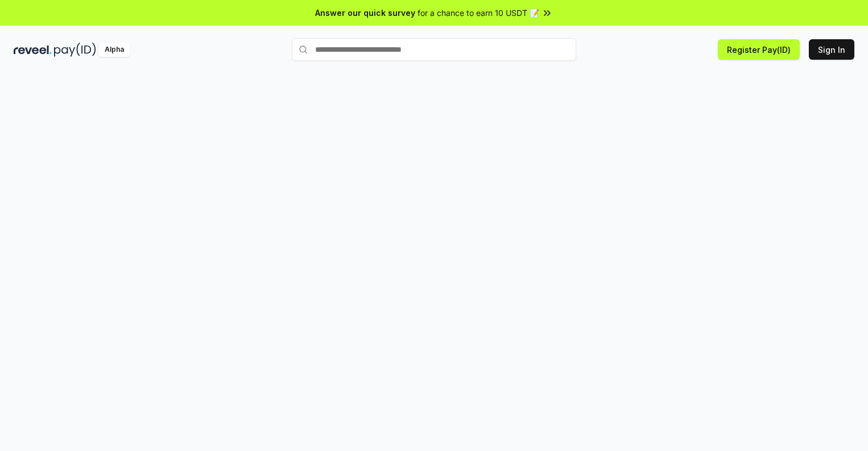 This screenshot has height=451, width=868. What do you see at coordinates (75, 49) in the screenshot?
I see `img: pay_id` at bounding box center [75, 49].